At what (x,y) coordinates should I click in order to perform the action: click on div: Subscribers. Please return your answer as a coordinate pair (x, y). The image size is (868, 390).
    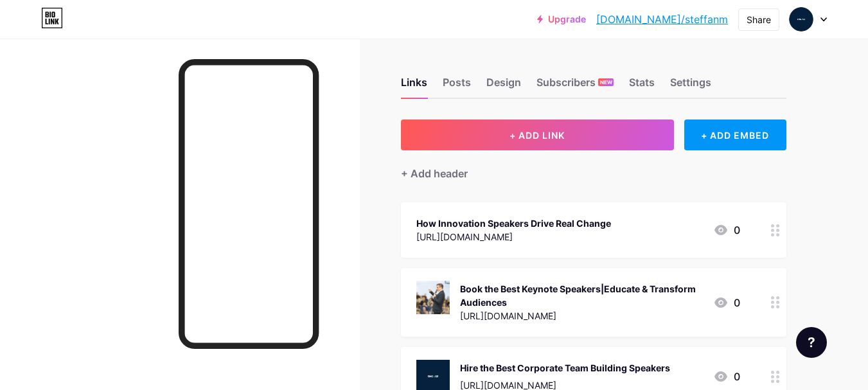
    Looking at the image, I should click on (575, 86).